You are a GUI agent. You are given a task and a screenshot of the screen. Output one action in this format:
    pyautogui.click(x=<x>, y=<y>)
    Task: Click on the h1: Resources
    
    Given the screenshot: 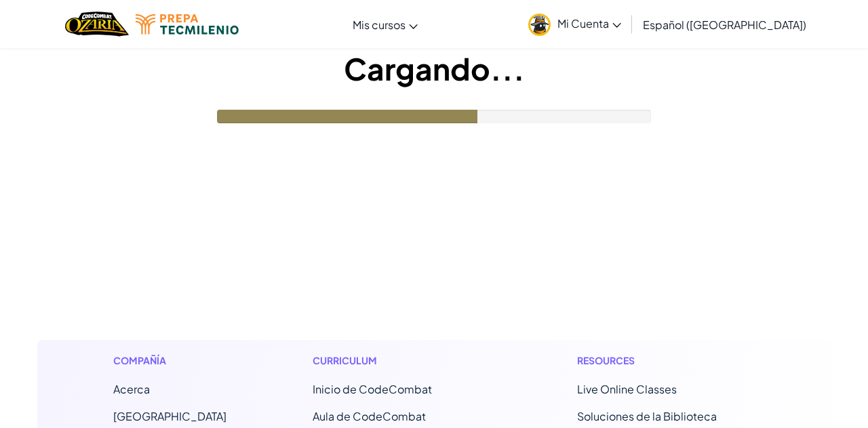 What is the action you would take?
    pyautogui.click(x=665, y=360)
    